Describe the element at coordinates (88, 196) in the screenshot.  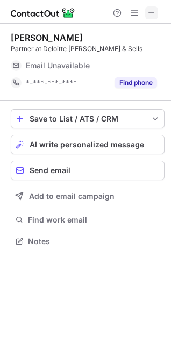
I see `button: Add to email campaign` at that location.